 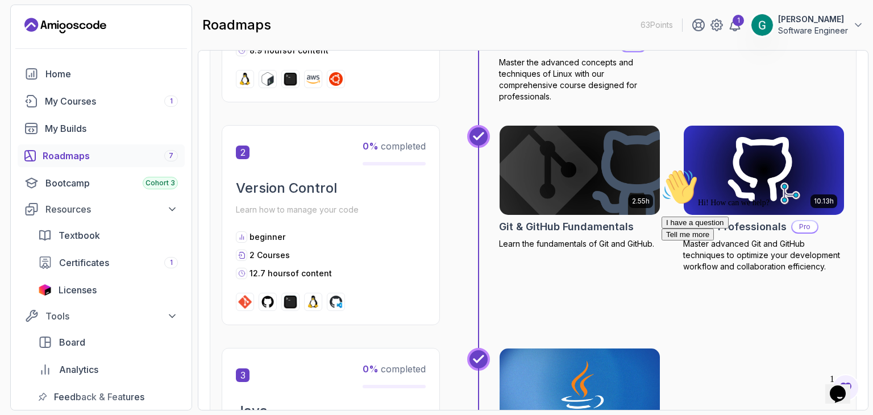 I want to click on div: Tools, so click(x=111, y=316).